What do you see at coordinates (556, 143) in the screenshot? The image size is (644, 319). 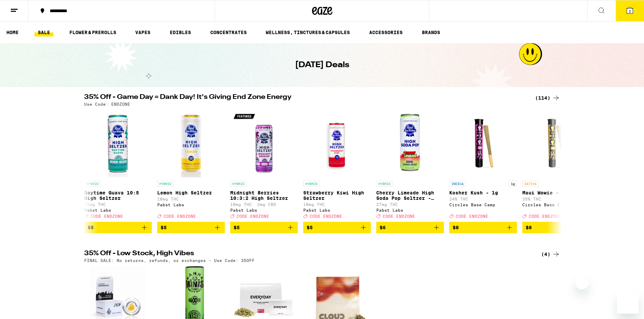 I see `img: Circles Base Camp - Maui Wowie - 1g` at bounding box center [556, 143].